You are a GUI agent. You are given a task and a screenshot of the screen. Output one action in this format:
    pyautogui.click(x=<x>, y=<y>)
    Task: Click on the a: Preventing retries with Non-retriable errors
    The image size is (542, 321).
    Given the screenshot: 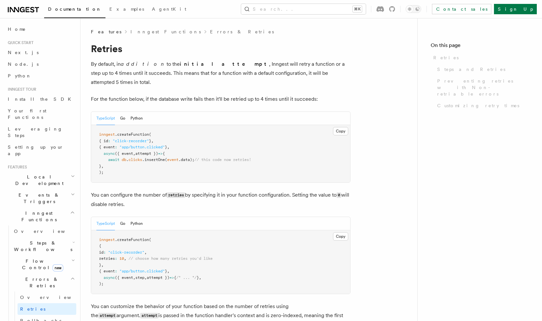 What is the action you would take?
    pyautogui.click(x=481, y=88)
    